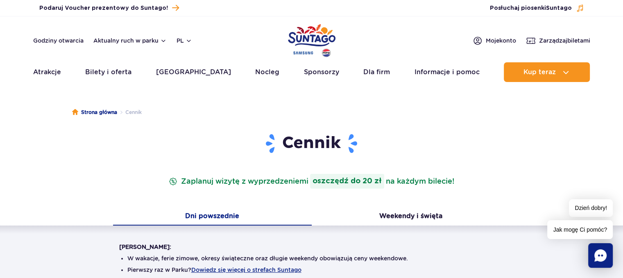 Image resolution: width=623 pixels, height=278 pixels. I want to click on span: Dzień dobry!, so click(591, 208).